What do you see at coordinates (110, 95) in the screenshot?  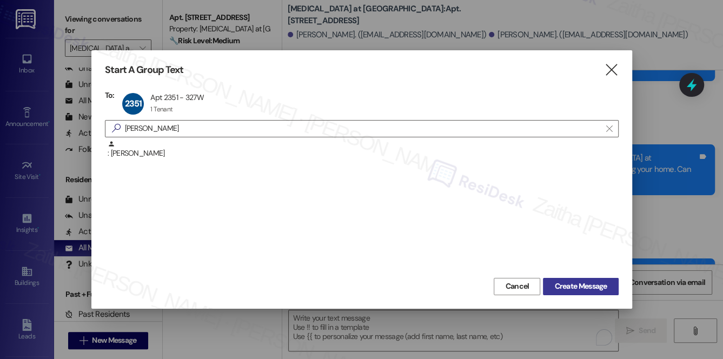 I see `h3: To:` at bounding box center [110, 95].